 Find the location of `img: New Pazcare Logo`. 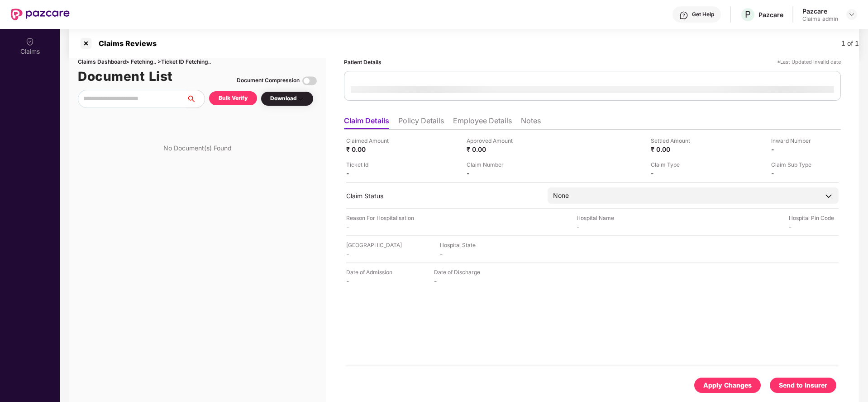

img: New Pazcare Logo is located at coordinates (40, 14).